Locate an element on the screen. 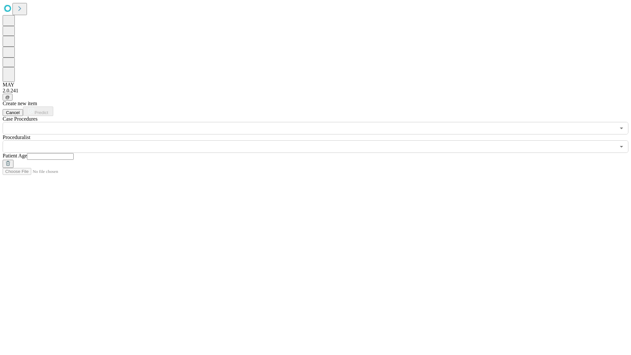 The width and height of the screenshot is (631, 355). span: Proceduralist is located at coordinates (16, 137).